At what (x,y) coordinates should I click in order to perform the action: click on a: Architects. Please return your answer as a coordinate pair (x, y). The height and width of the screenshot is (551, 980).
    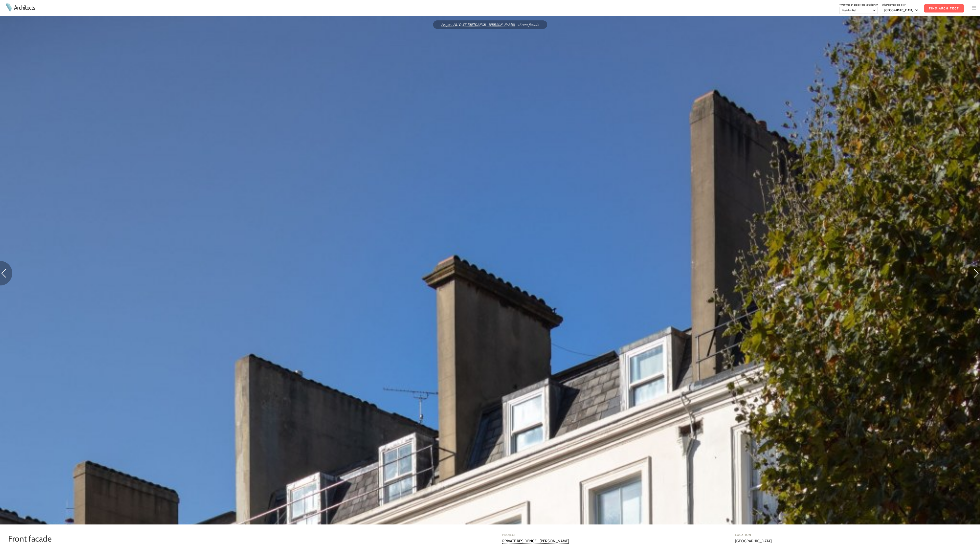
    Looking at the image, I should click on (24, 7).